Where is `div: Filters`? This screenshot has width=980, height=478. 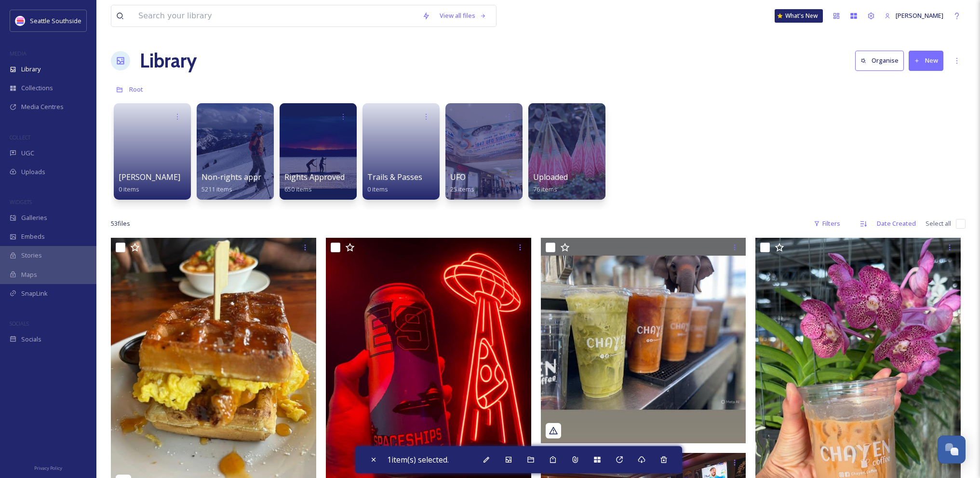
div: Filters is located at coordinates (826, 223).